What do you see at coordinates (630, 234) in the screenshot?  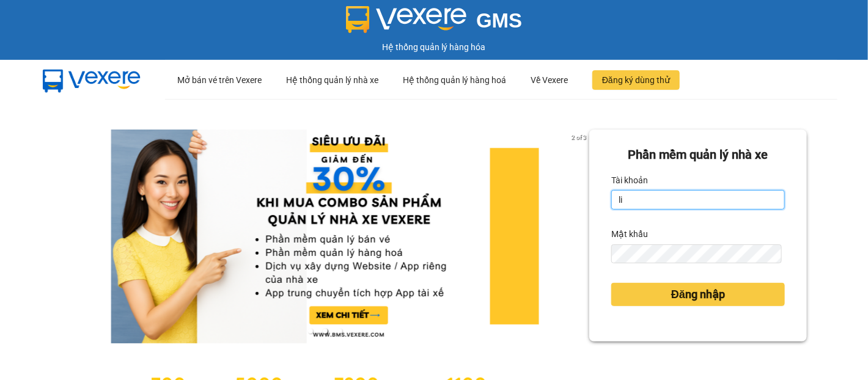 I see `label: Mật khẩu` at bounding box center [630, 234].